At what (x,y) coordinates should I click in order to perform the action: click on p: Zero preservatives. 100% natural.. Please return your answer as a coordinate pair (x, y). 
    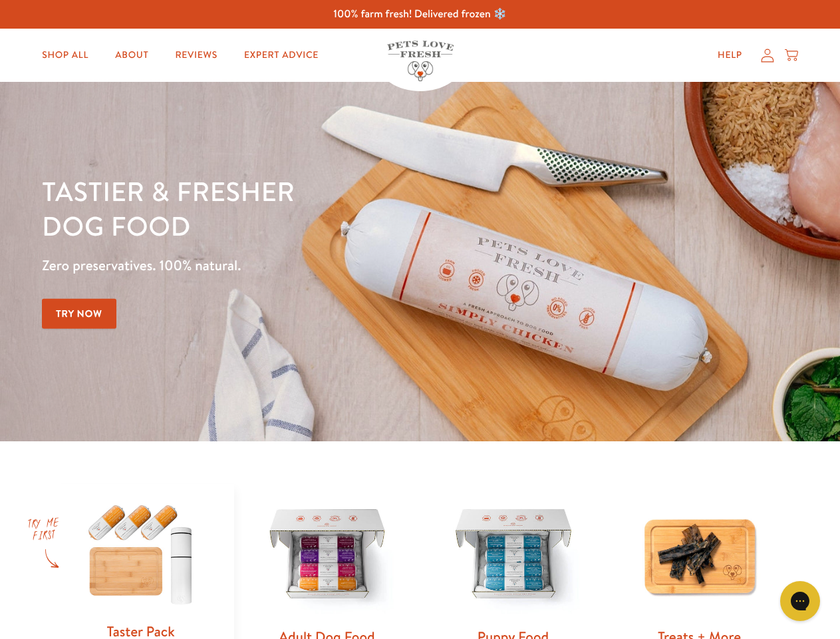
    Looking at the image, I should click on (294, 265).